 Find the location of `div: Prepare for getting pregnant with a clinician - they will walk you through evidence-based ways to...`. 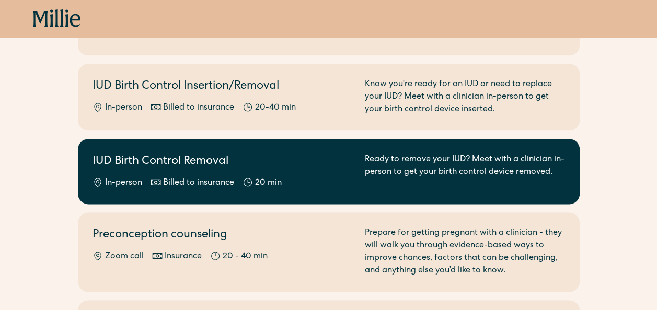

div: Prepare for getting pregnant with a clinician - they will walk you through evidence-based ways to... is located at coordinates (465, 252).